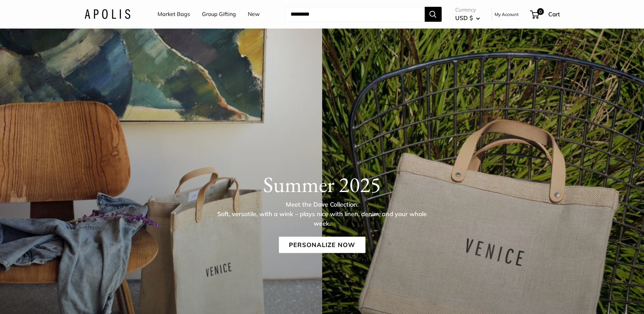  I want to click on button: Search, so click(433, 14).